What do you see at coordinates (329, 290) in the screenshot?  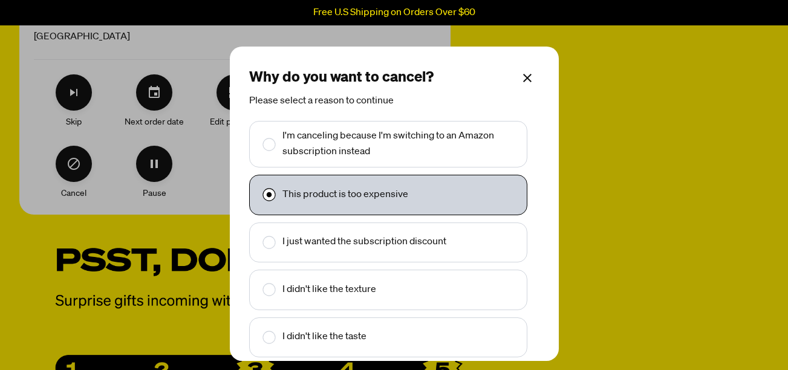 I see `text: I didn't like the texture` at bounding box center [329, 290].